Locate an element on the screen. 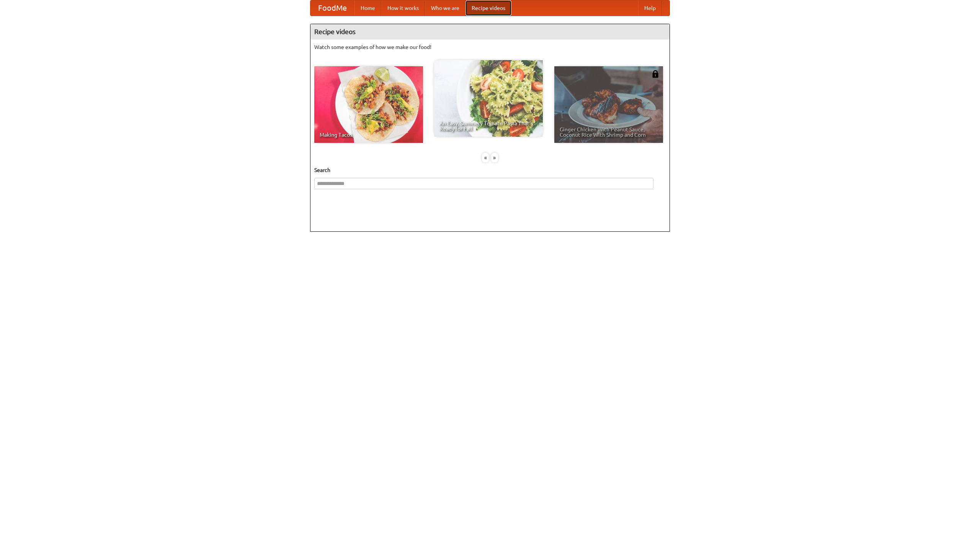  p: Watch some examples of how we make our food! is located at coordinates (490, 47).